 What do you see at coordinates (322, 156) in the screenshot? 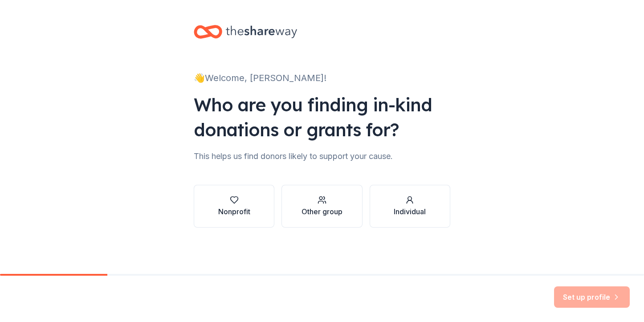
I see `div: This helps us find donors likely to support your cause.` at bounding box center [322, 156].